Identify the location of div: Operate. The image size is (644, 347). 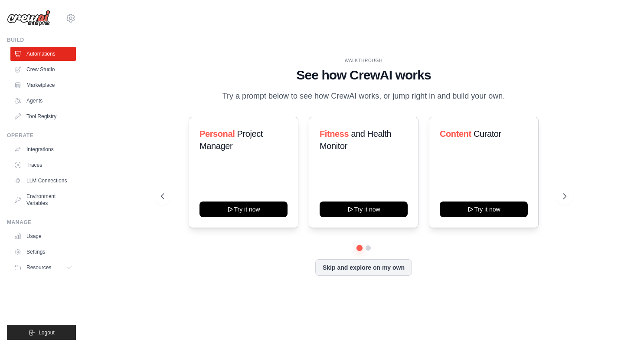
(41, 135).